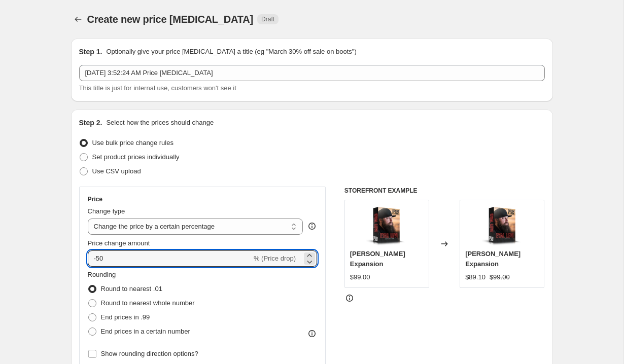 The image size is (624, 364). I want to click on h2: Step 2., so click(91, 123).